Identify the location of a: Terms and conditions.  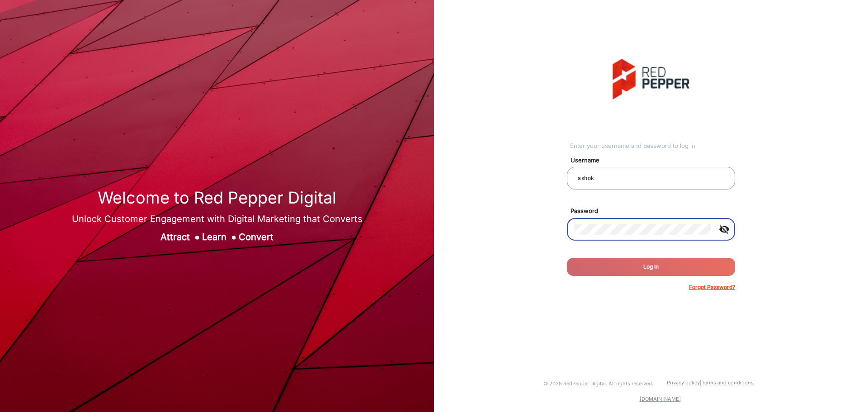
(727, 383).